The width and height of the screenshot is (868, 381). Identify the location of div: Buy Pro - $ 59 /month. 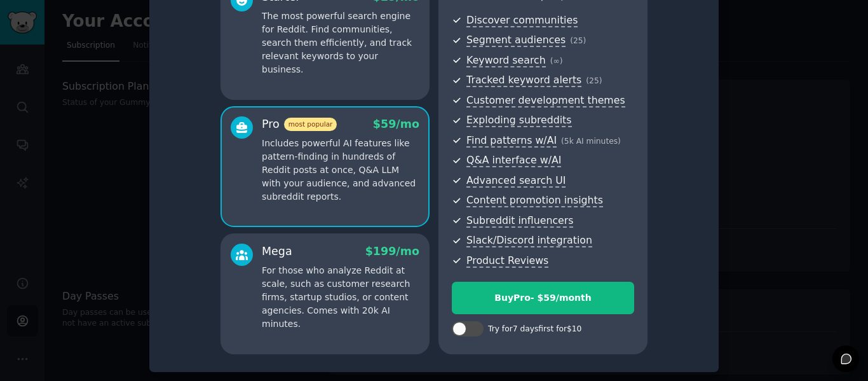
(543, 297).